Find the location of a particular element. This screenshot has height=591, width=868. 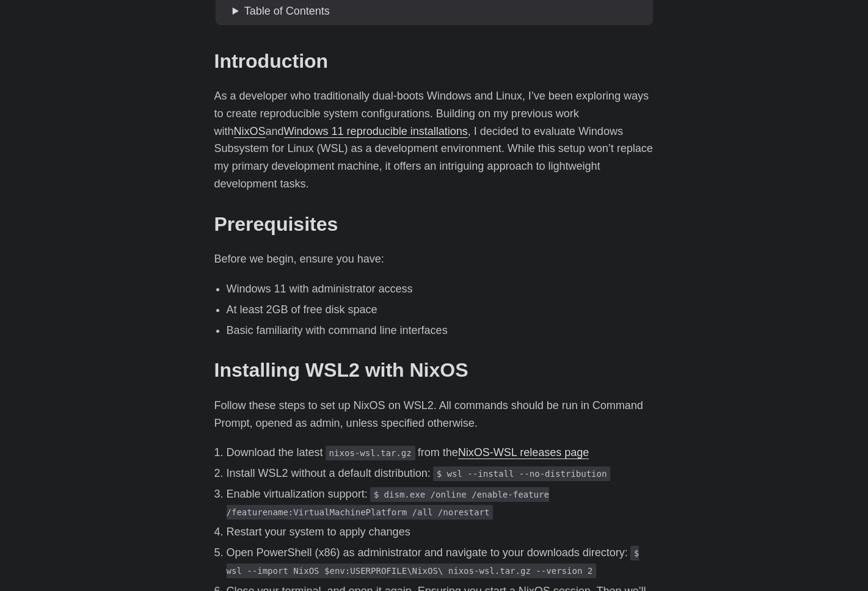

a: NixOS-WSL releases page is located at coordinates (524, 452).